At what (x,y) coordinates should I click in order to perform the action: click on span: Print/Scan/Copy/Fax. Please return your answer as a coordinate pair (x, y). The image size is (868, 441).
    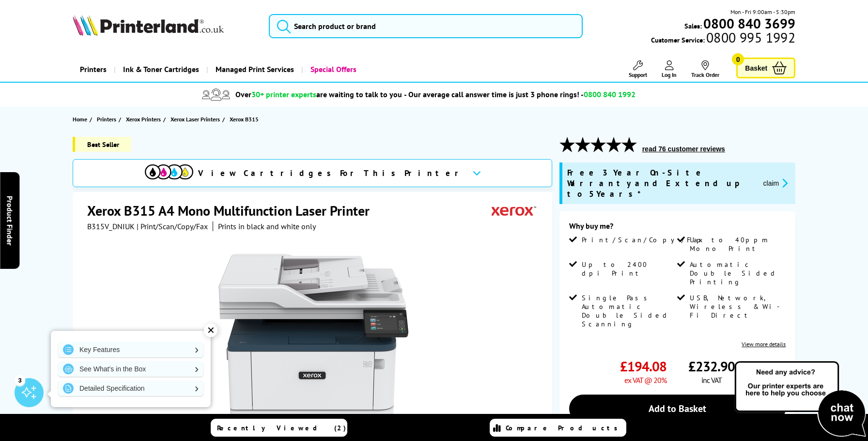
    Looking at the image, I should click on (643, 240).